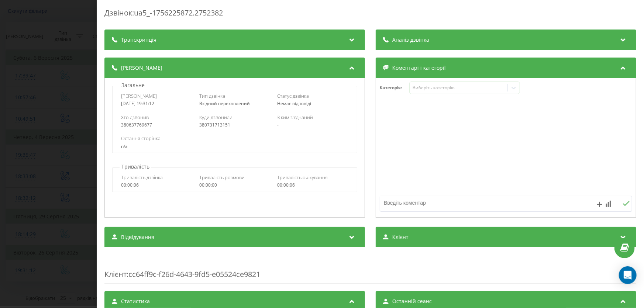  I want to click on span: Остання сторінка, so click(141, 138).